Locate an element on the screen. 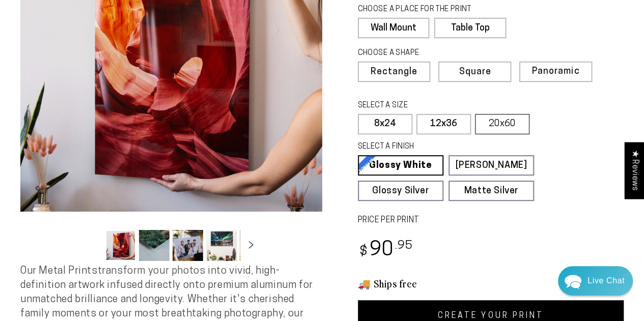  label: 12x36 is located at coordinates (444, 124).